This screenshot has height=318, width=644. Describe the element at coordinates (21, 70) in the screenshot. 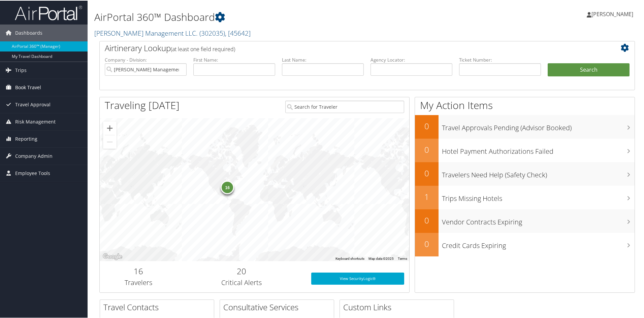

I see `span: Trips` at that location.